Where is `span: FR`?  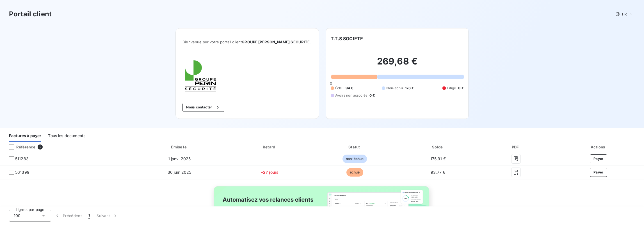 span: FR is located at coordinates (625, 14).